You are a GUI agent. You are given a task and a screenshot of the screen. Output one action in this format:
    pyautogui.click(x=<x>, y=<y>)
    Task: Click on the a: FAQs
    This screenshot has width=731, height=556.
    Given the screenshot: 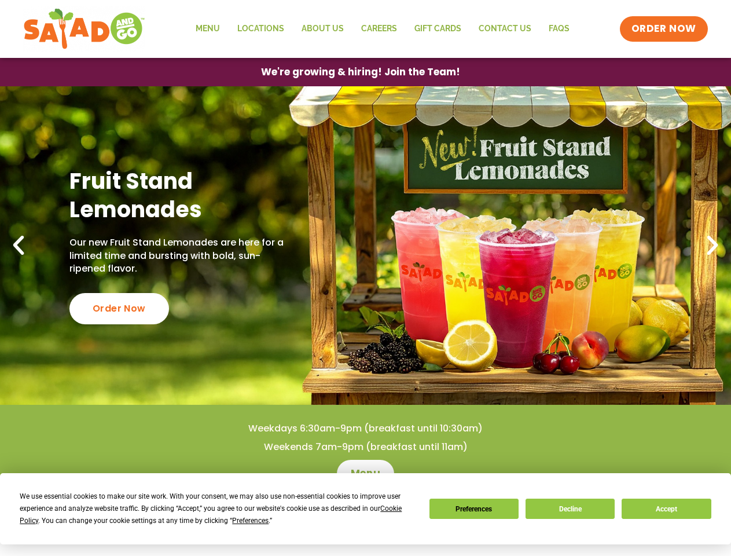 What is the action you would take?
    pyautogui.click(x=559, y=29)
    